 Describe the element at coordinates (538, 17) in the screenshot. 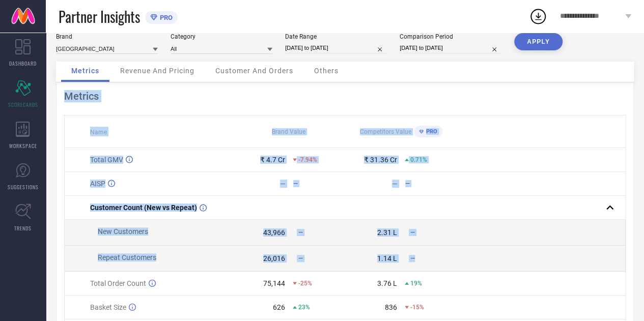

I see `div: Open download list` at that location.